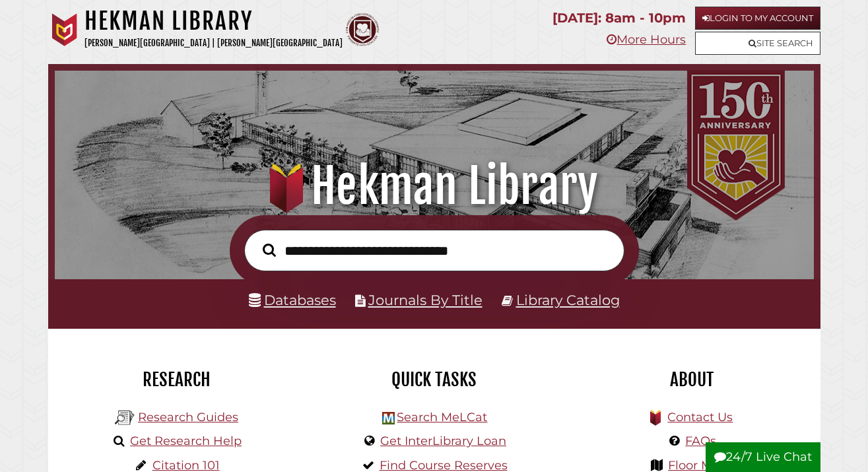  I want to click on img: Calvin Theological Seminary, so click(363, 30).